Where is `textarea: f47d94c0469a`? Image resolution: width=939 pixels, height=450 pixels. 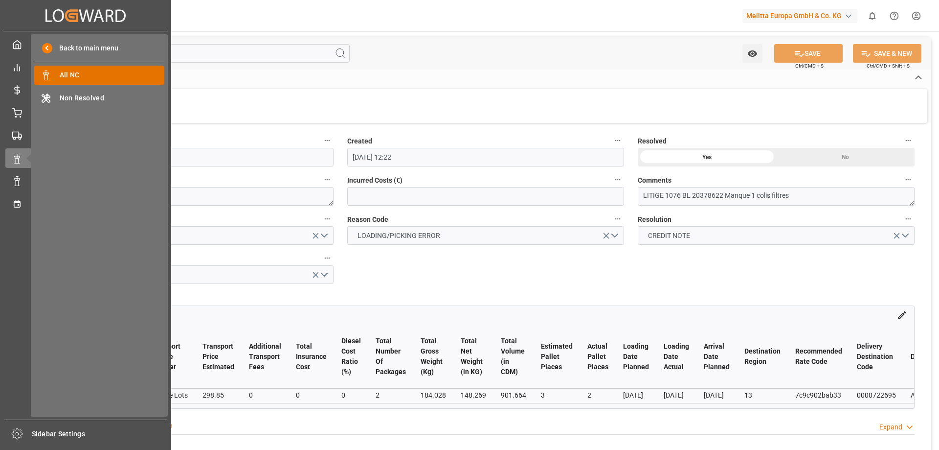 textarea: f47d94c0469a is located at coordinates (195, 196).